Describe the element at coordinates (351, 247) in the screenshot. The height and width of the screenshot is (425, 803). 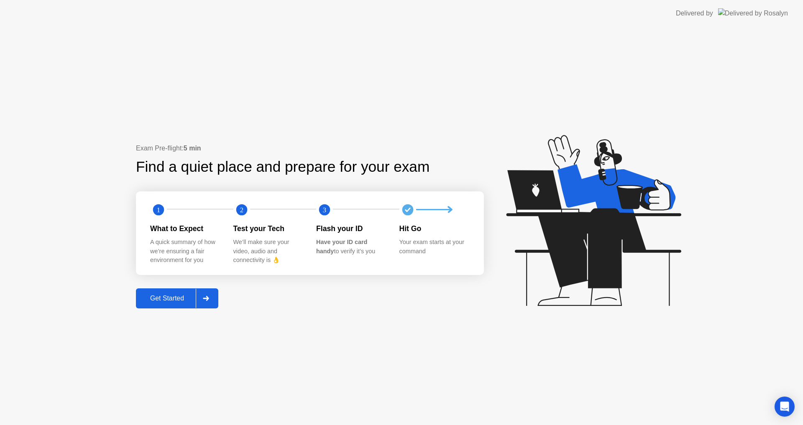
I see `div: to verify it’s you` at that location.